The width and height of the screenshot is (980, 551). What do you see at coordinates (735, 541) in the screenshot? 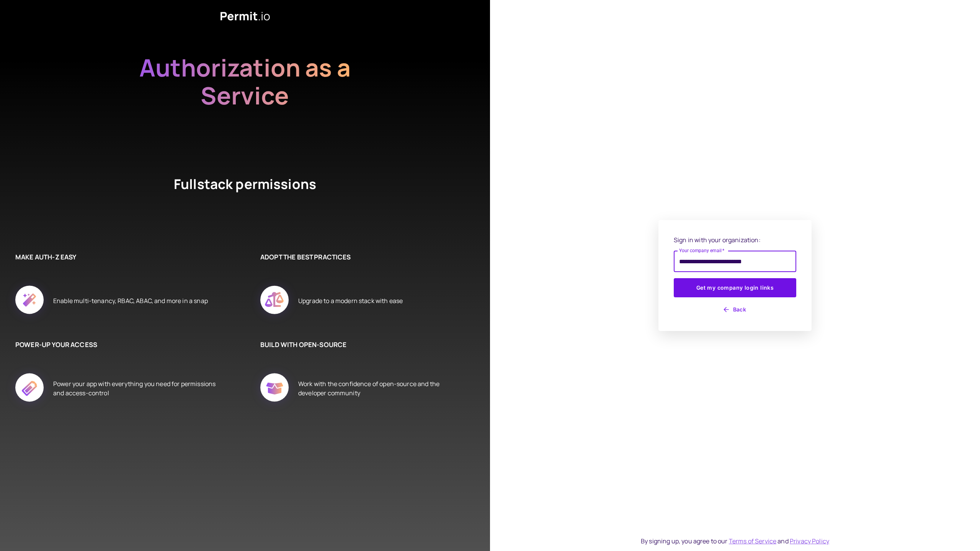
I see `div: By signing up, you agree to our and` at bounding box center [735, 541].